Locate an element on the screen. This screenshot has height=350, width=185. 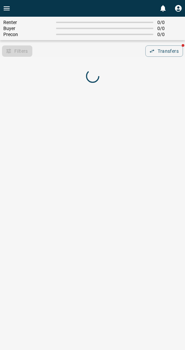
span: Precon is located at coordinates (28, 34).